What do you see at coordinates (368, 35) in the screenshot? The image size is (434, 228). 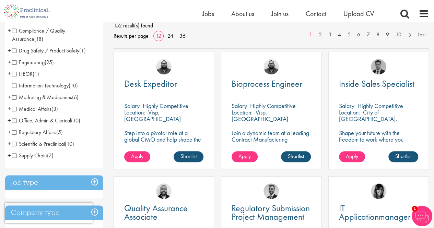 I see `a: 7` at bounding box center [368, 35].